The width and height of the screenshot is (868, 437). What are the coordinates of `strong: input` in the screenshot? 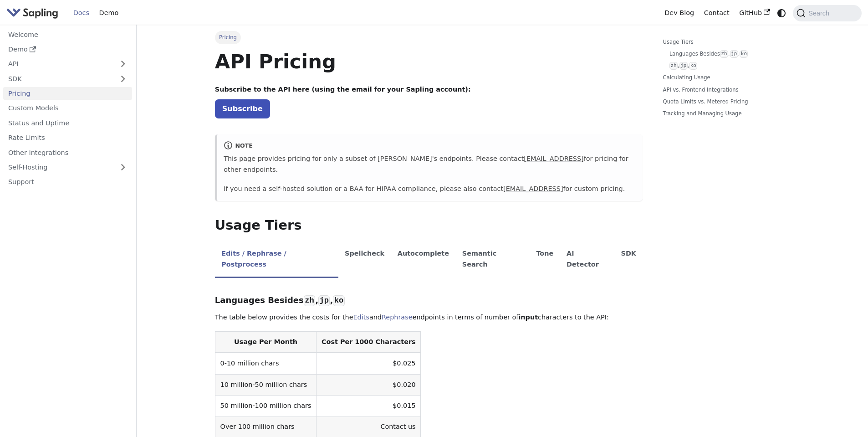 It's located at (528, 317).